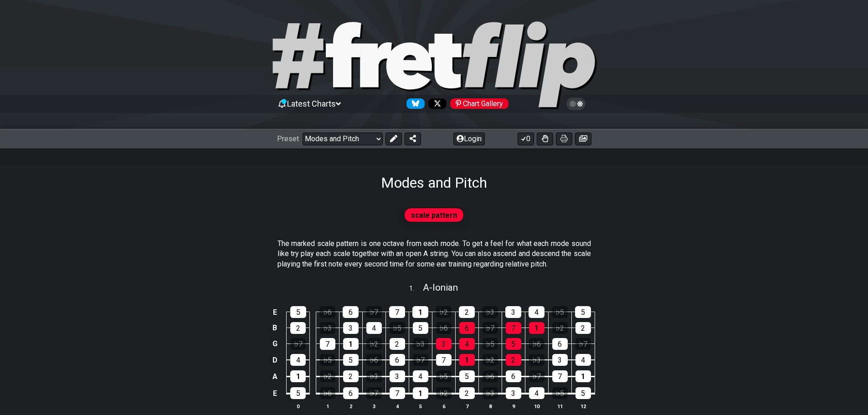  I want to click on th: 8, so click(490, 406).